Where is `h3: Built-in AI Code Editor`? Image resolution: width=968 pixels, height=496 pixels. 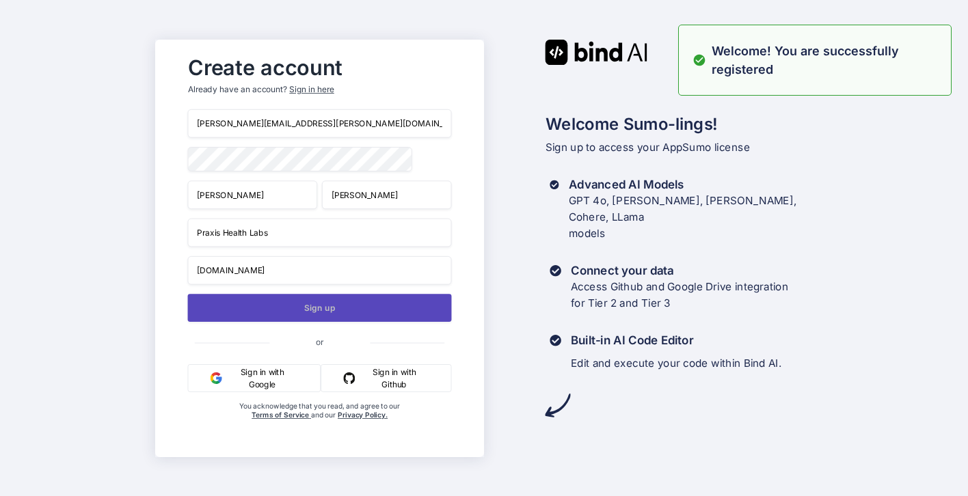
h3: Built-in AI Code Editor is located at coordinates (676, 340).